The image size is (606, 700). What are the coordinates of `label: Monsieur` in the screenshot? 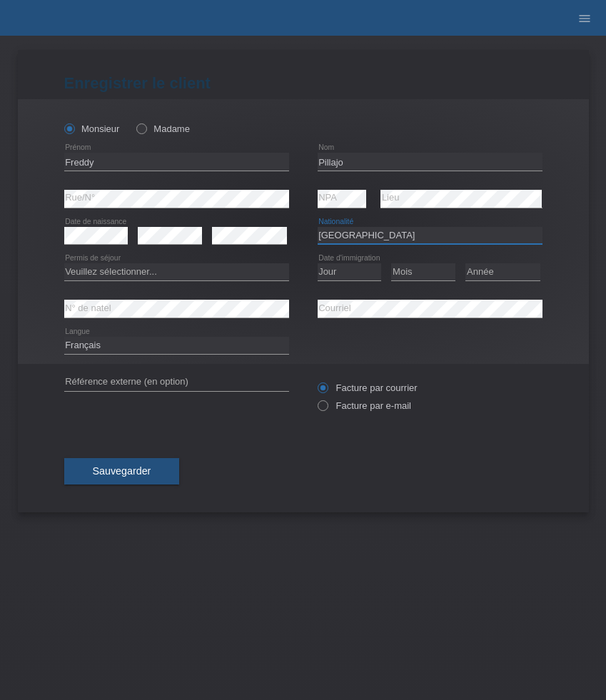 It's located at (92, 129).